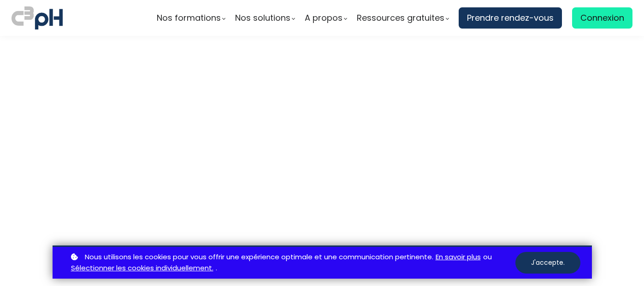 The width and height of the screenshot is (644, 286). Describe the element at coordinates (548, 263) in the screenshot. I see `button: J'accepte.` at that location.